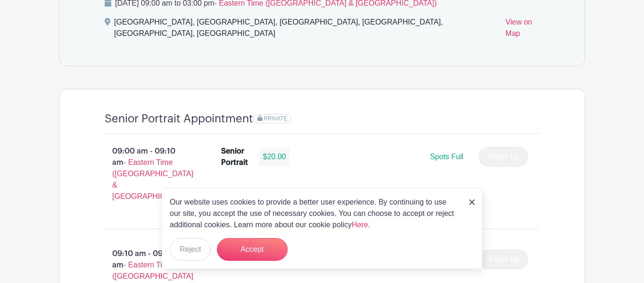 The image size is (644, 283). I want to click on a: View on Map, so click(522, 29).